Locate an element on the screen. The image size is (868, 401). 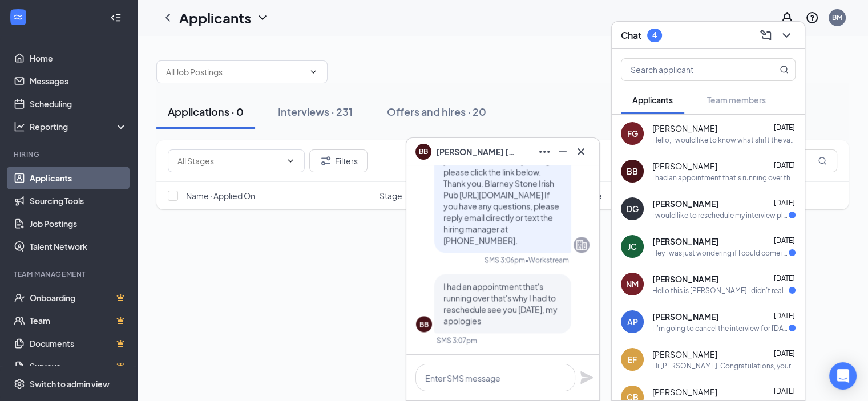
svg: ComposeMessage is located at coordinates (766, 35).